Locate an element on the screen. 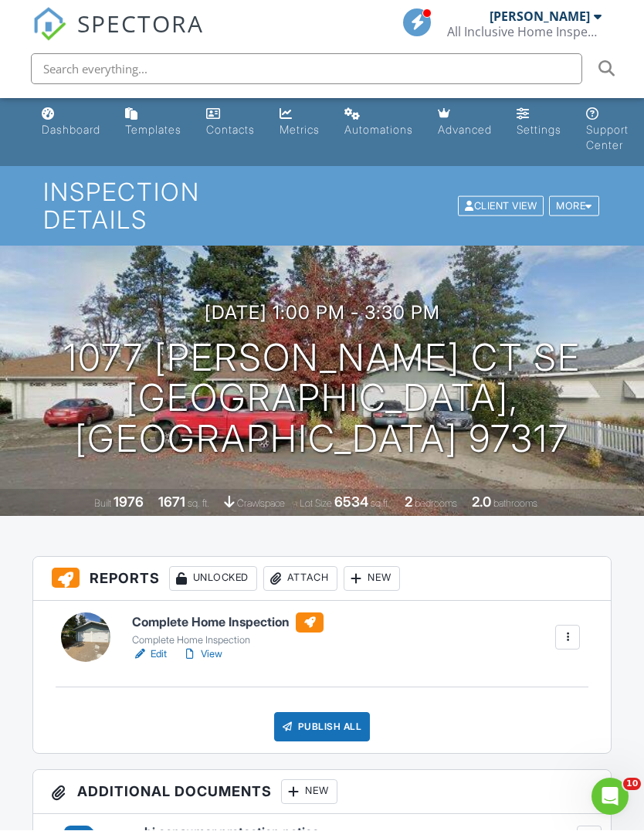  div: Dashboard is located at coordinates (71, 129).